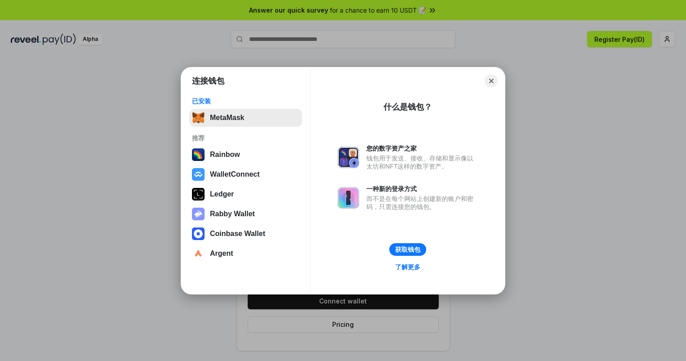 The height and width of the screenshot is (361, 686). What do you see at coordinates (246, 254) in the screenshot?
I see `button: Argent` at bounding box center [246, 254].